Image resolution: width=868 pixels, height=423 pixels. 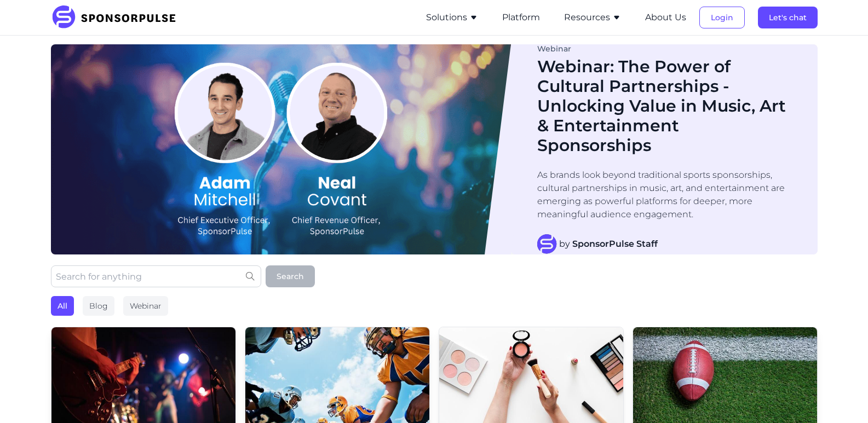 I want to click on a: Let's chat, so click(x=787, y=18).